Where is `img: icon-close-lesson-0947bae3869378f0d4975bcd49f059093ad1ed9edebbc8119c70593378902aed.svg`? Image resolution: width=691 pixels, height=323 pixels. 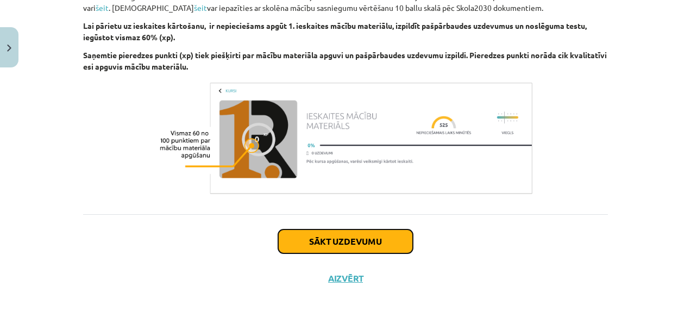 img: icon-close-lesson-0947bae3869378f0d4975bcd49f059093ad1ed9edebbc8119c70593378902aed.svg is located at coordinates (9, 48).